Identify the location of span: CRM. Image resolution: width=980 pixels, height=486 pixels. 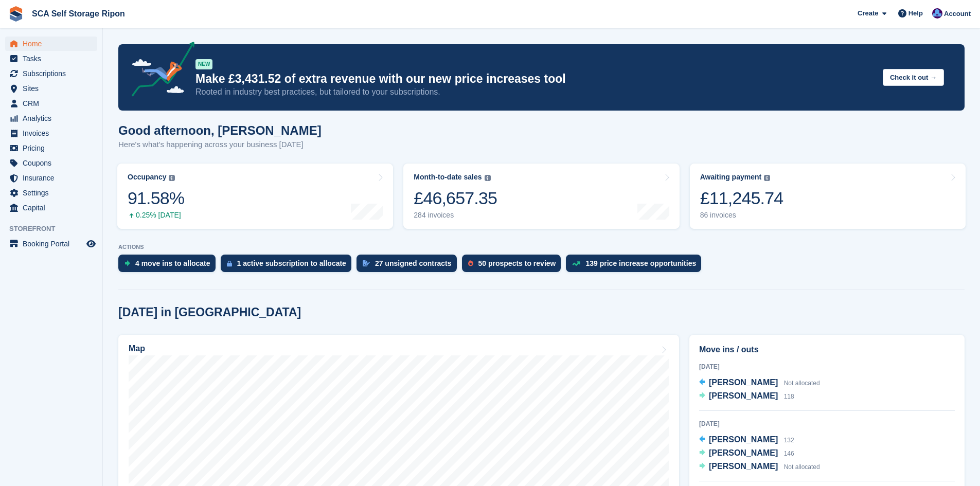
(54, 104).